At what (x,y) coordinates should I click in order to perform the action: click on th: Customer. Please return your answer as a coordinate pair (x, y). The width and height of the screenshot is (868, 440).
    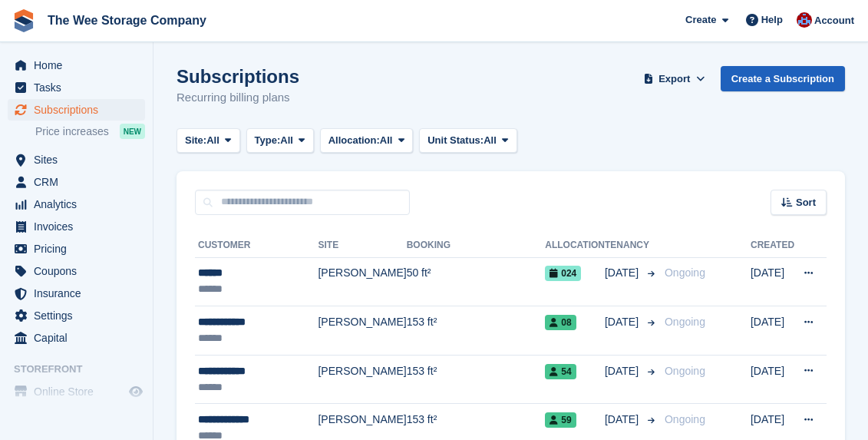
    Looking at the image, I should click on (256, 246).